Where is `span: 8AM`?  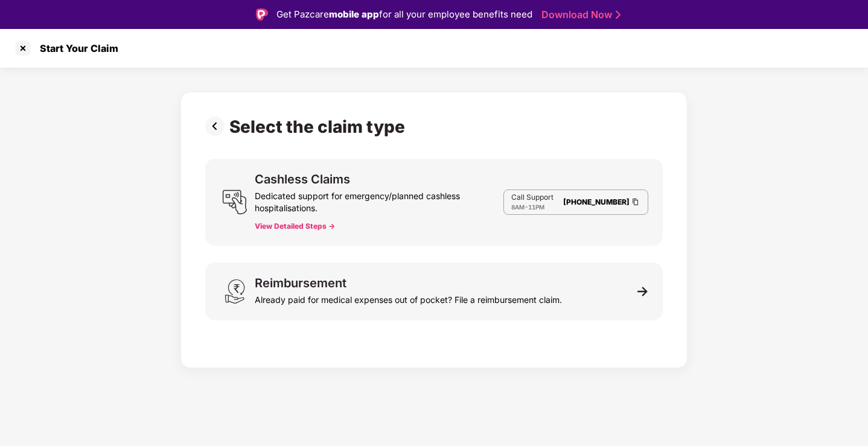
span: 8AM is located at coordinates (518, 207).